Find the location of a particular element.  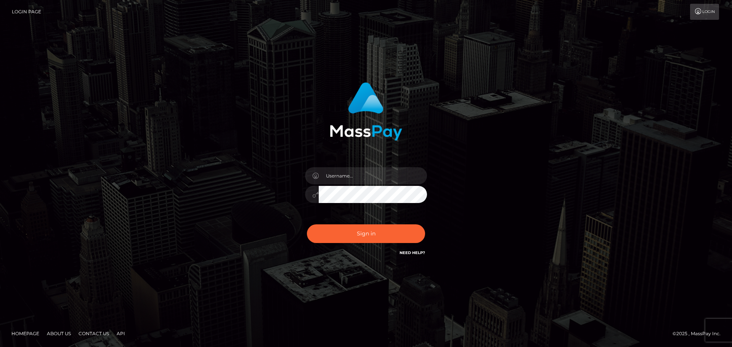

a: Contact Us is located at coordinates (94, 333).